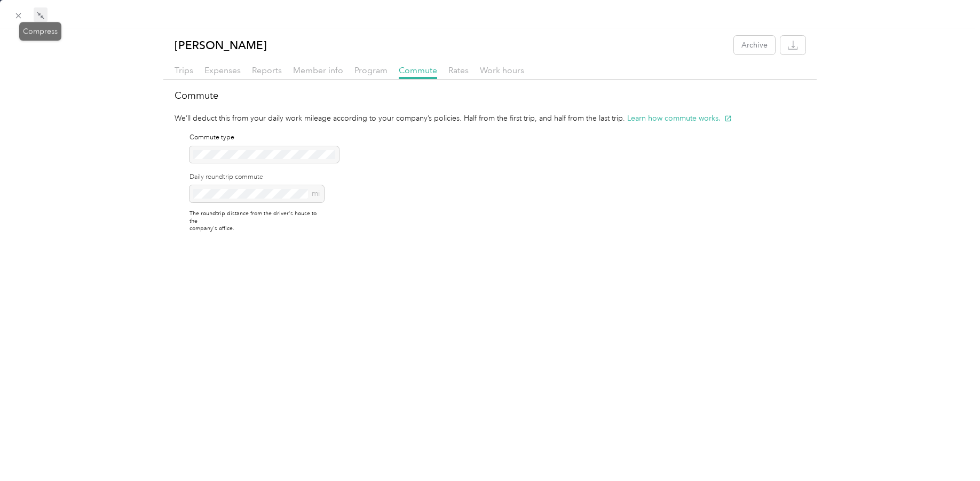 This screenshot has height=481, width=980. Describe the element at coordinates (679, 118) in the screenshot. I see `button: Learn how commute works.` at that location.